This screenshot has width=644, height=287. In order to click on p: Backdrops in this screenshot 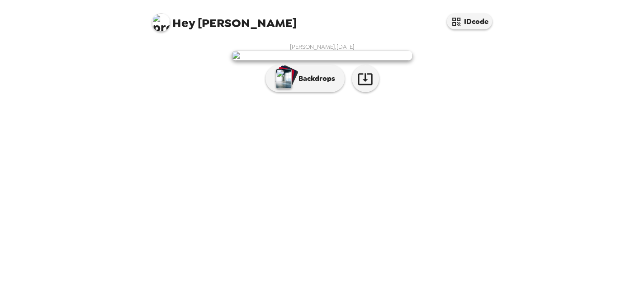, I will do `click(314, 78)`.